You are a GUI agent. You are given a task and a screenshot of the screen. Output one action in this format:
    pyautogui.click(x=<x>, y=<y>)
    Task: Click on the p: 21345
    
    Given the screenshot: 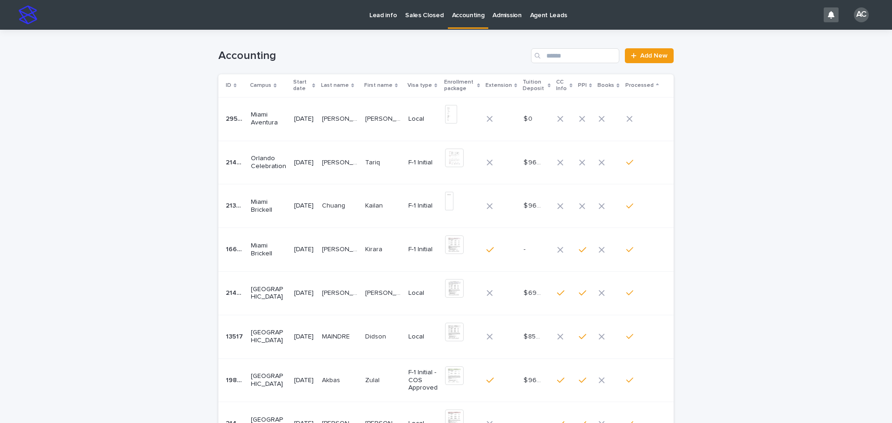 What is the action you would take?
    pyautogui.click(x=235, y=205)
    